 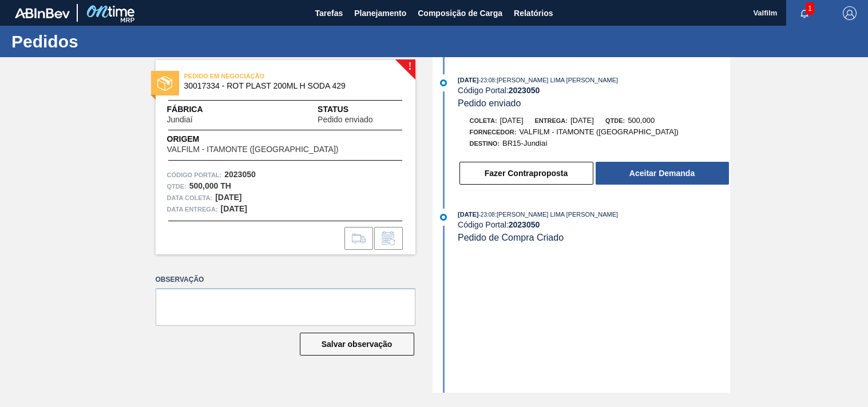 I want to click on span: Status, so click(x=361, y=109).